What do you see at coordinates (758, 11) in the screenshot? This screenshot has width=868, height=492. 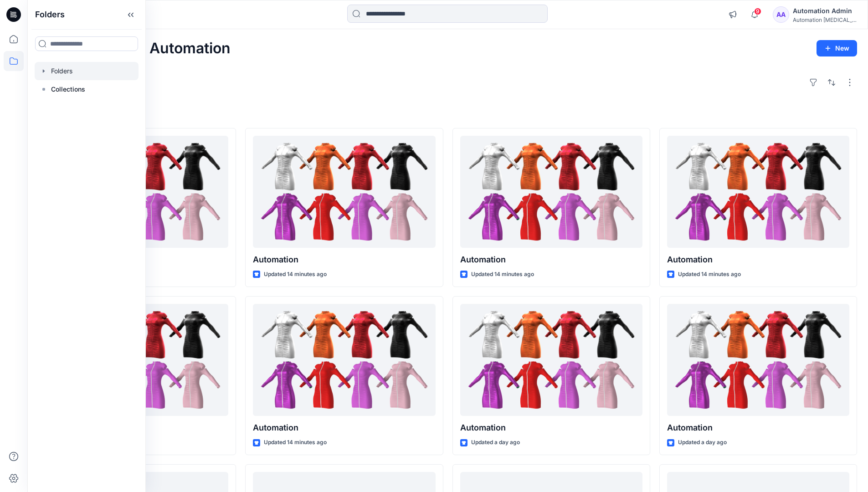 I see `span: 9` at bounding box center [758, 11].